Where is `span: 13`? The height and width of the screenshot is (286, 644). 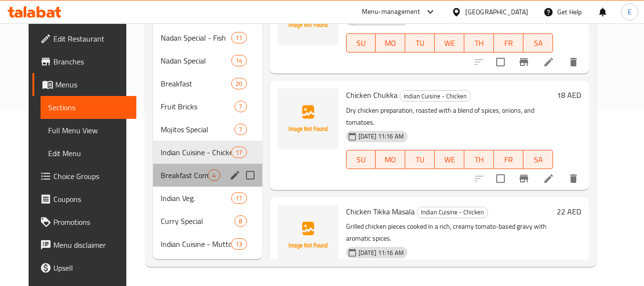
span: 13 is located at coordinates (239, 244).